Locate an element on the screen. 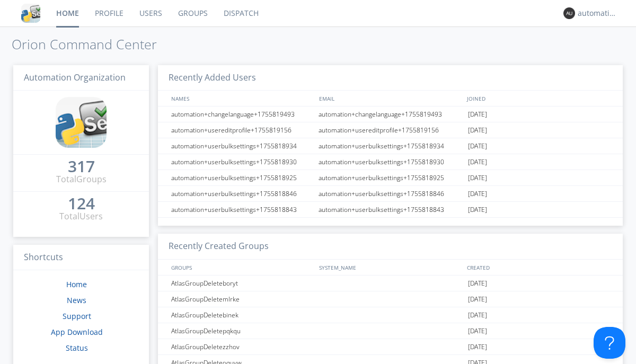 The width and height of the screenshot is (636, 364). div: automation+atlas0003 is located at coordinates (598, 13).